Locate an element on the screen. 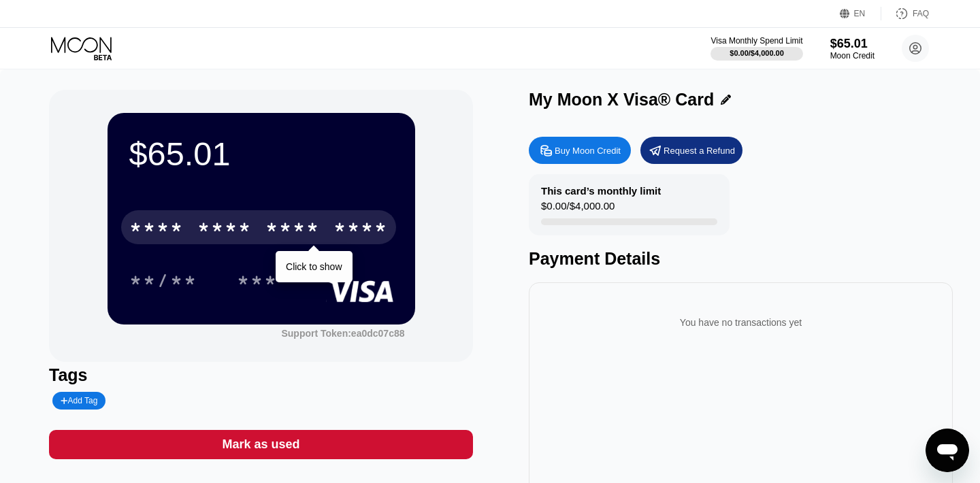 This screenshot has height=483, width=980. div: This card’s monthly limit is located at coordinates (600, 190).